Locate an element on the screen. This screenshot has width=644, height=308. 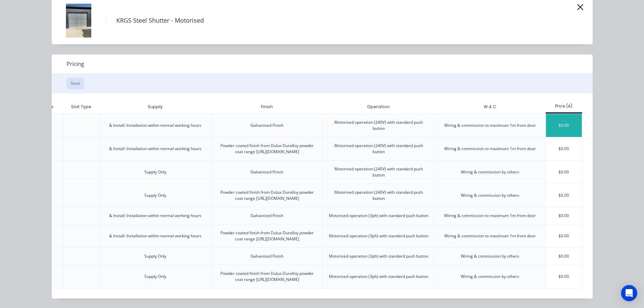
div: Price (A) is located at coordinates (564, 106).